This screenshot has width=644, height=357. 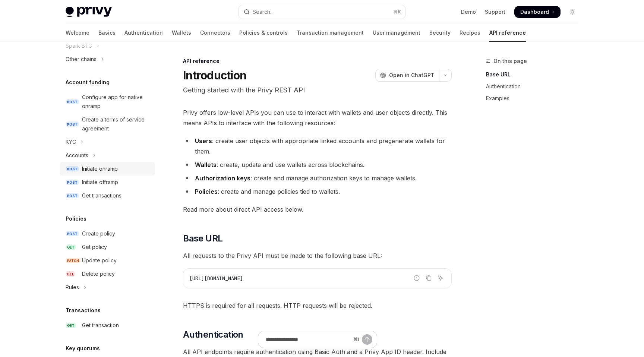 I want to click on h5: Key quorums, so click(x=83, y=348).